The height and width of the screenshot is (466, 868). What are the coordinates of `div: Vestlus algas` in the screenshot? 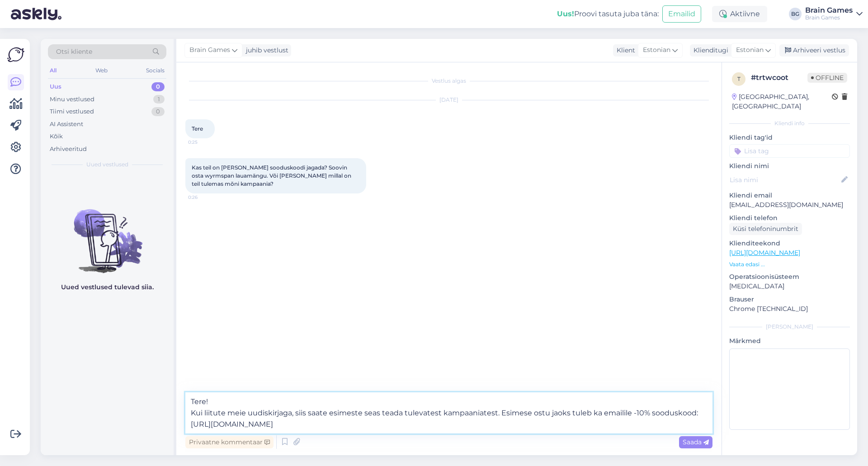 It's located at (449, 81).